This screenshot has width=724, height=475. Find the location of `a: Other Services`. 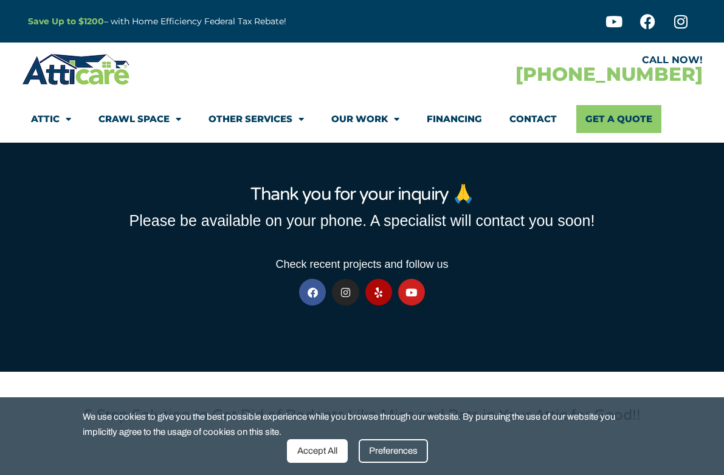

a: Other Services is located at coordinates (256, 119).